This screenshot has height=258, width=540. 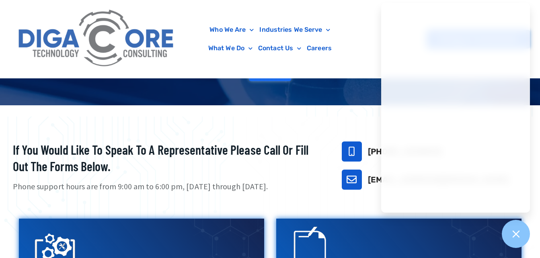 What do you see at coordinates (232, 30) in the screenshot?
I see `a: Who We Are` at bounding box center [232, 30].